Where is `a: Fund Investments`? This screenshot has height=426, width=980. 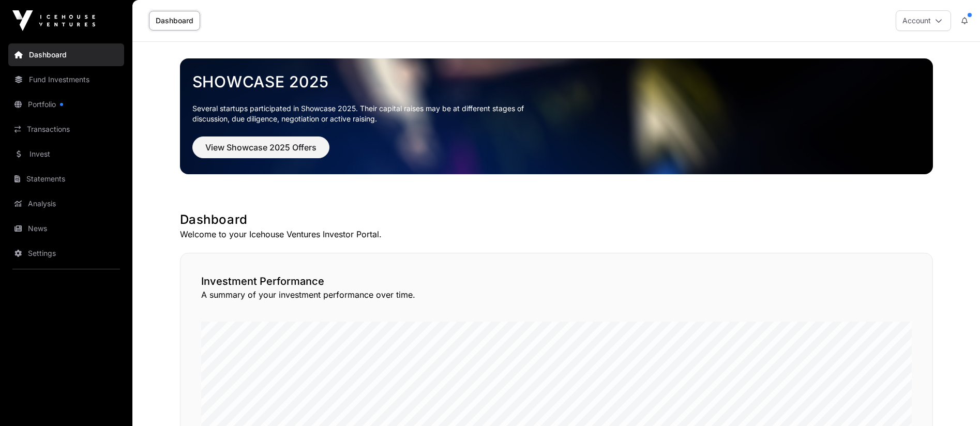 a: Fund Investments is located at coordinates (66, 79).